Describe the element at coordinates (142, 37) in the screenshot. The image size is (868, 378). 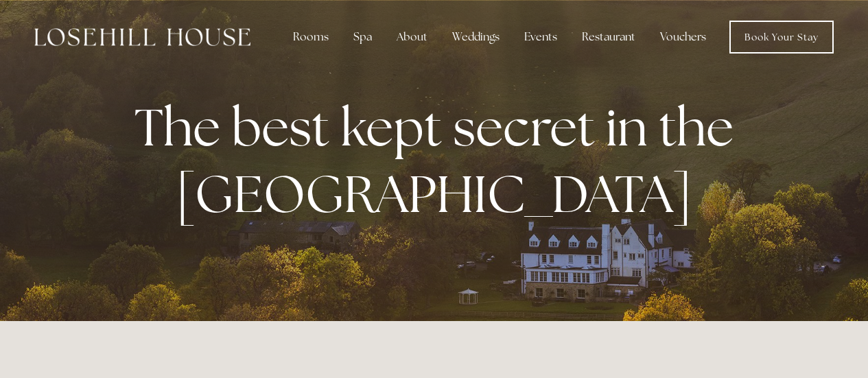
I see `img: Losehill House` at that location.